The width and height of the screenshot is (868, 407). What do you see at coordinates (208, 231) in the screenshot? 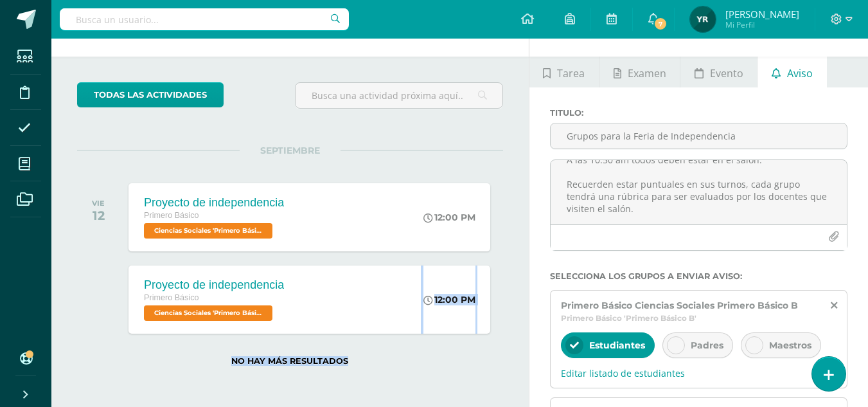
I see `span: Ciencias Sociales 'Primero Básico A'` at bounding box center [208, 231].